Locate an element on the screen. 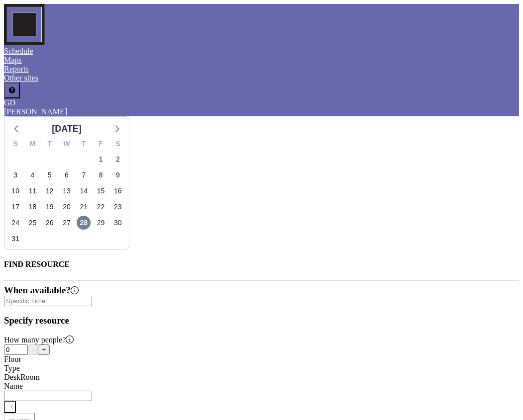  div: F is located at coordinates (100, 145).